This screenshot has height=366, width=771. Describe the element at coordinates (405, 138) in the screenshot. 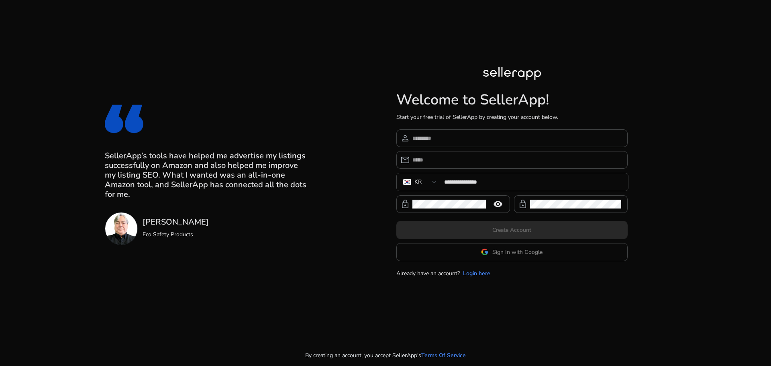

I see `span: person` at that location.